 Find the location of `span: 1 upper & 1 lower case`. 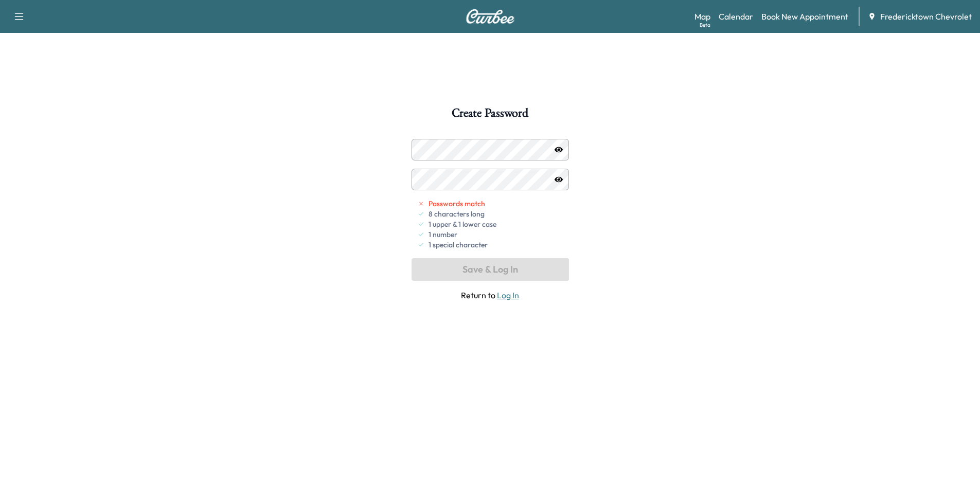

span: 1 upper & 1 lower case is located at coordinates (463, 224).